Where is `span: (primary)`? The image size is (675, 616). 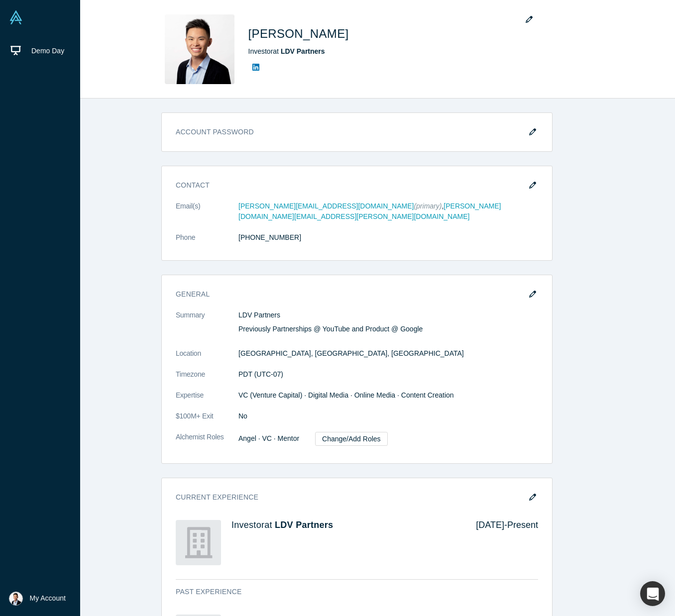
span: (primary) is located at coordinates (428, 206).